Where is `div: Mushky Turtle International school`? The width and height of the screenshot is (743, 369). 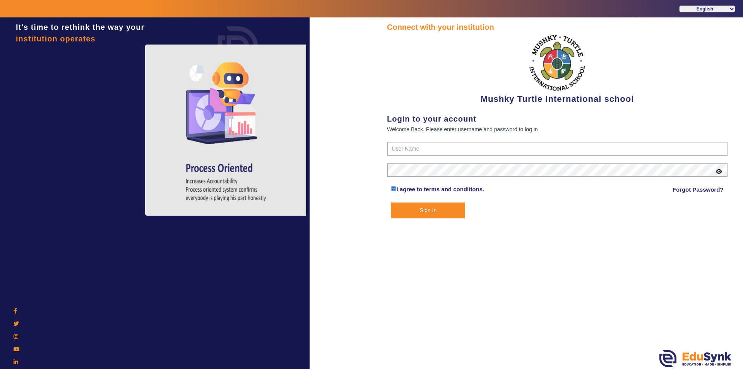
div: Mushky Turtle International school is located at coordinates (557, 69).